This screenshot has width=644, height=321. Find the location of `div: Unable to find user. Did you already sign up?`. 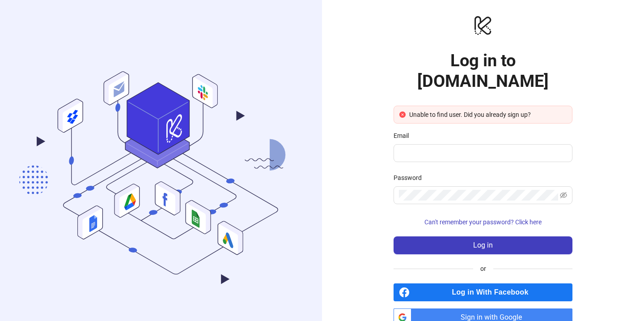

div: Unable to find user. Did you already sign up? is located at coordinates (488, 115).